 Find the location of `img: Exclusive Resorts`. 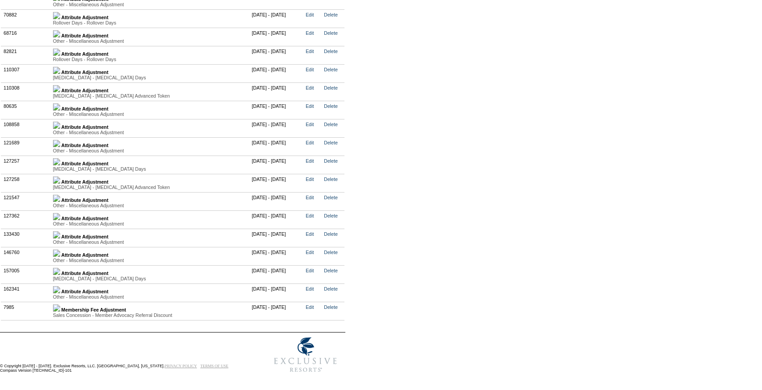

img: Exclusive Resorts is located at coordinates (305, 355).